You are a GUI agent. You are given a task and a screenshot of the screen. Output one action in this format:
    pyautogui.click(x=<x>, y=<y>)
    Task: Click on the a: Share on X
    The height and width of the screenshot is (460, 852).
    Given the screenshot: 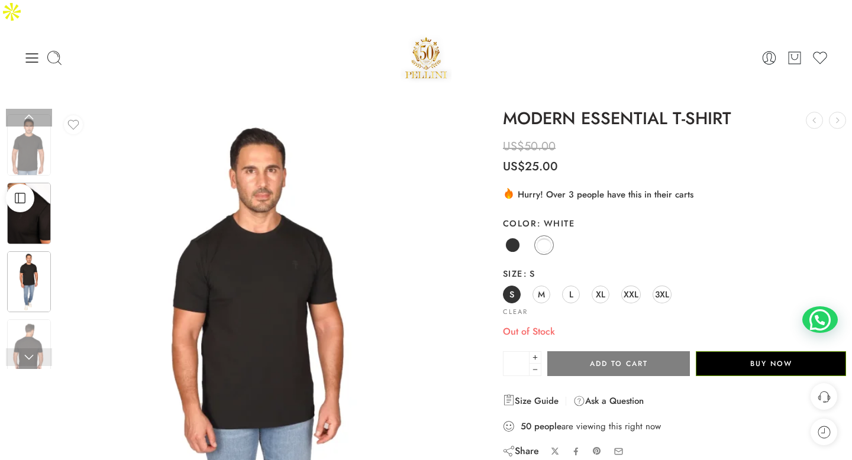 What is the action you would take?
    pyautogui.click(x=555, y=451)
    